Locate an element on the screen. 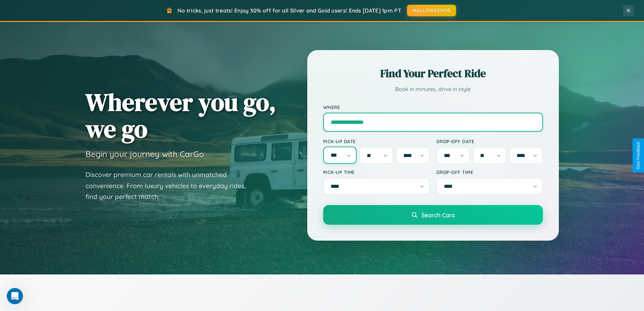 Image resolution: width=644 pixels, height=311 pixels. label: Drop-off Date is located at coordinates (489, 141).